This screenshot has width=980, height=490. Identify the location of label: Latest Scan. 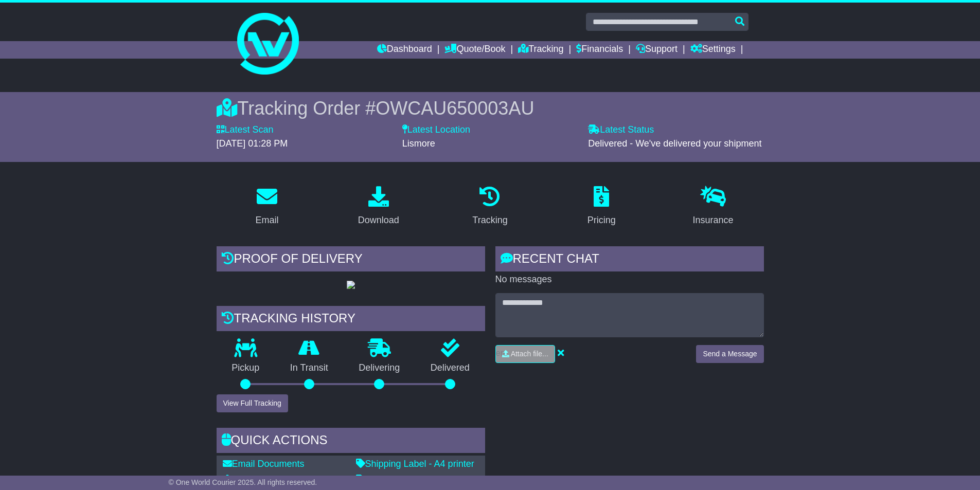
(245, 130).